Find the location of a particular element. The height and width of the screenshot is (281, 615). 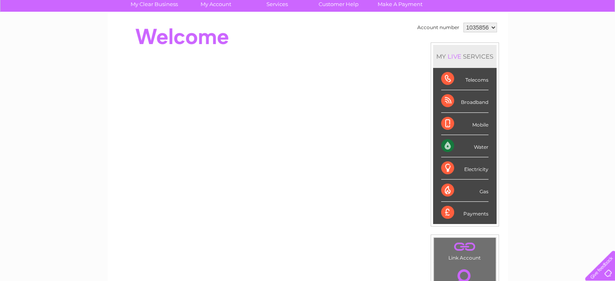

td: Account number is located at coordinates (438, 27).